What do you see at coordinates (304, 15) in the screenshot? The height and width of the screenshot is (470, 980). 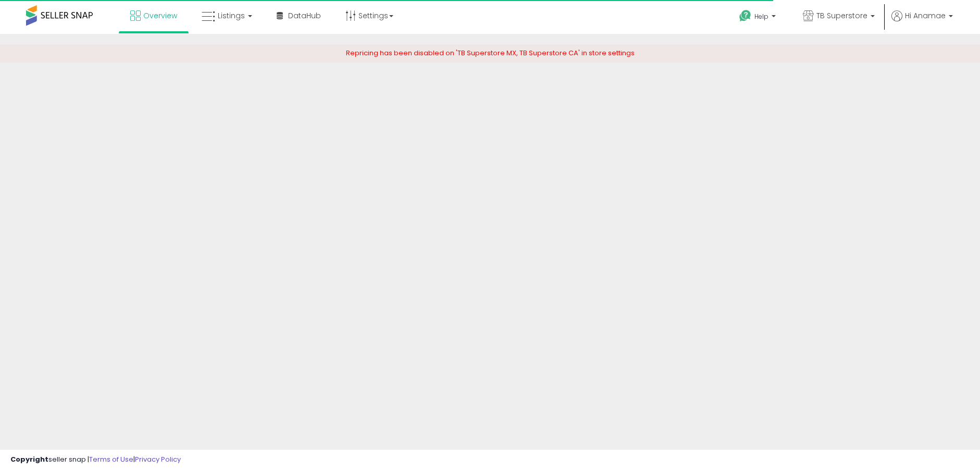 I see `span: DataHub` at bounding box center [304, 15].